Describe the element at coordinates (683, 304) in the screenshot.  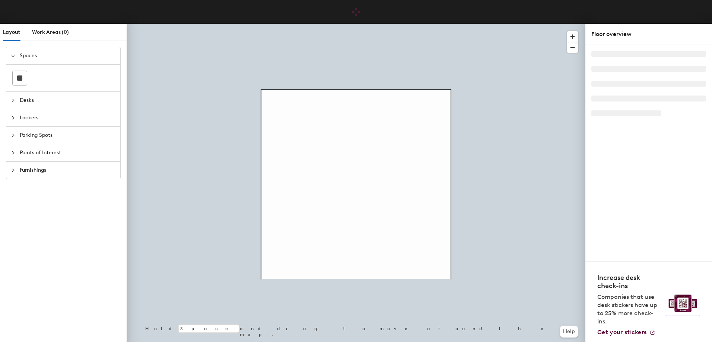
I see `img: Sticker logo` at that location.